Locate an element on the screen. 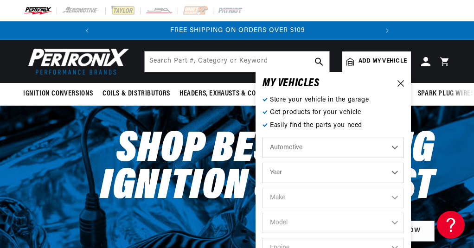 Image resolution: width=474 pixels, height=248 pixels. summary: Coils & Distributors is located at coordinates (136, 94).